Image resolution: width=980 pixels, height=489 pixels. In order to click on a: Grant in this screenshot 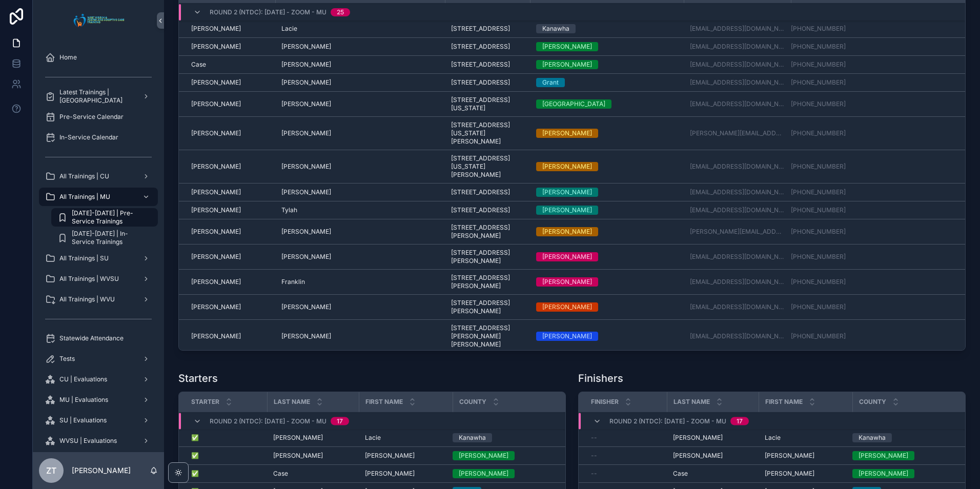, I will do `click(607, 82)`.